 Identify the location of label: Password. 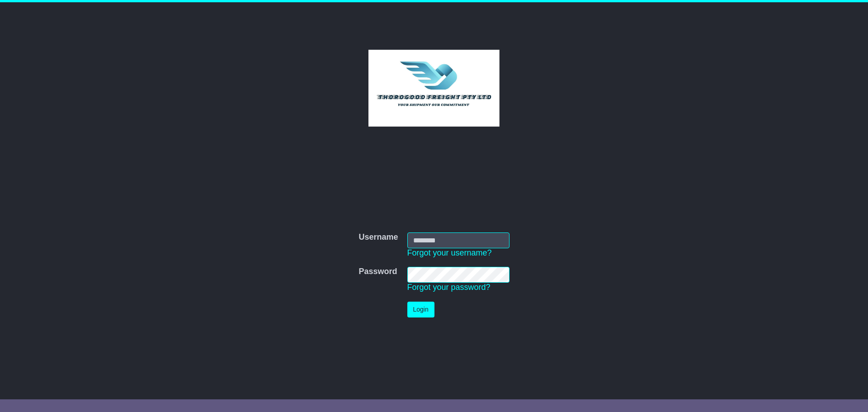
(378, 272).